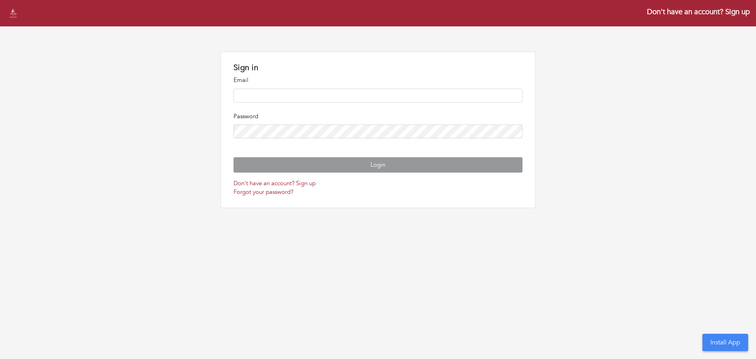  What do you see at coordinates (13, 13) in the screenshot?
I see `img: stevens_logo.png` at bounding box center [13, 13].